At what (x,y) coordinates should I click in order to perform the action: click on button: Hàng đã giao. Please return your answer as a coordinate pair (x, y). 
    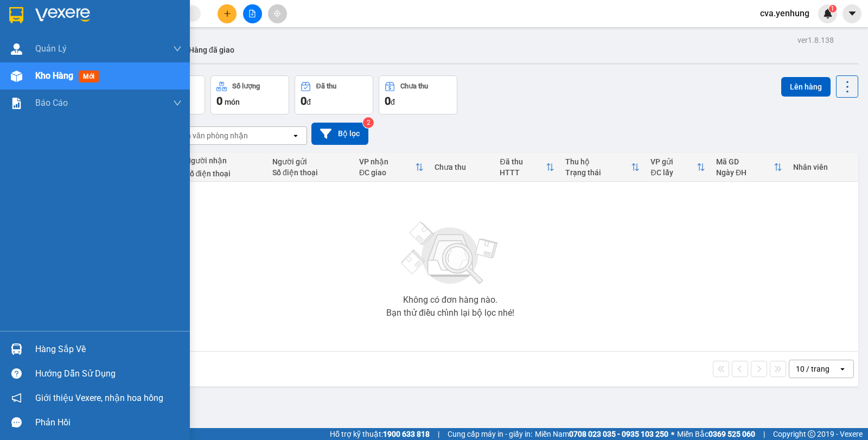
    Looking at the image, I should click on (212, 50).